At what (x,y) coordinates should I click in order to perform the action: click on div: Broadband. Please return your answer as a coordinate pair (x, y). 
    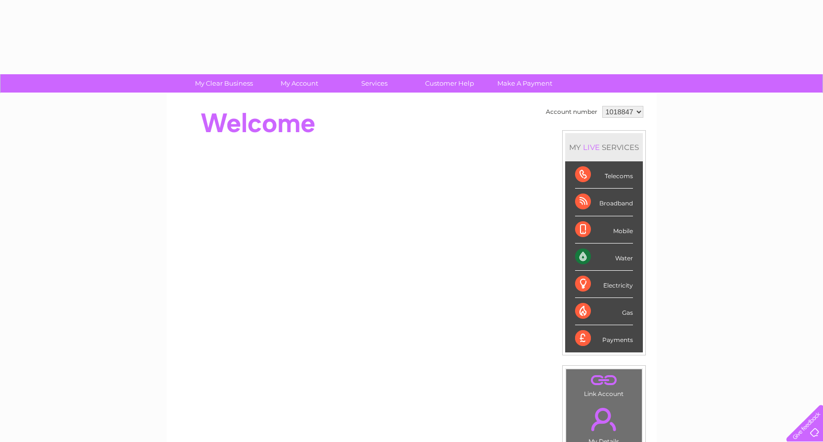
    Looking at the image, I should click on (603, 202).